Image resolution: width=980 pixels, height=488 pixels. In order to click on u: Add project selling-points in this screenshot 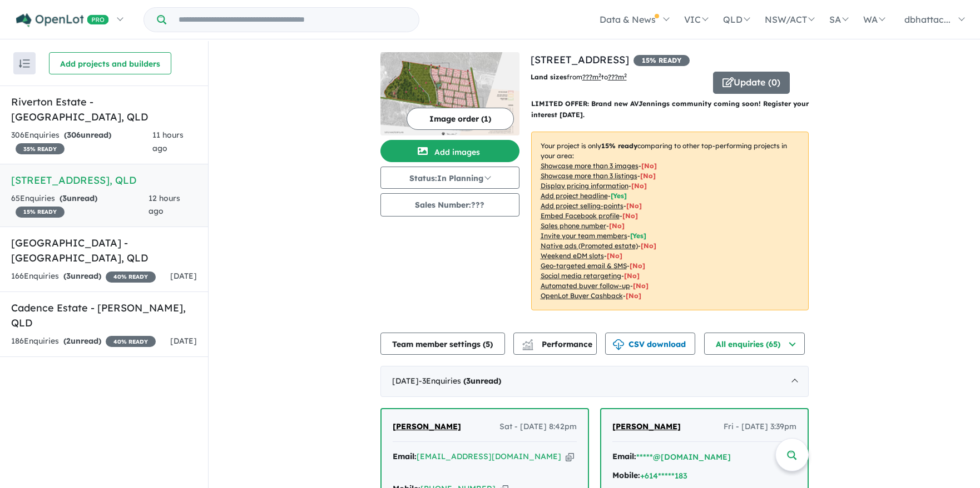, I will do `click(582, 206)`.